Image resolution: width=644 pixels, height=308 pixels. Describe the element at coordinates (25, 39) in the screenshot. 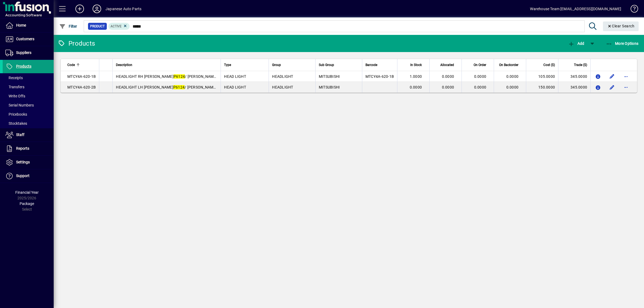

I see `span: Customers` at that location.